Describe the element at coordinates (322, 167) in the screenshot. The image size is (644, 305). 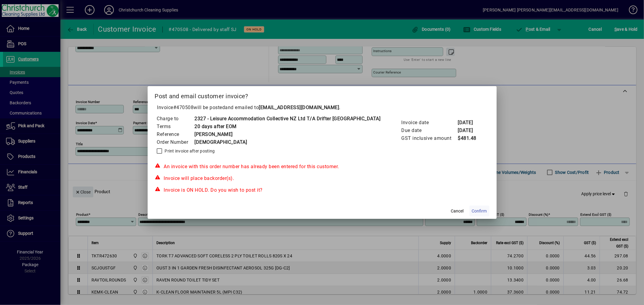
I see `div: An invoice with this order number has already been entered for this customer.` at that location.